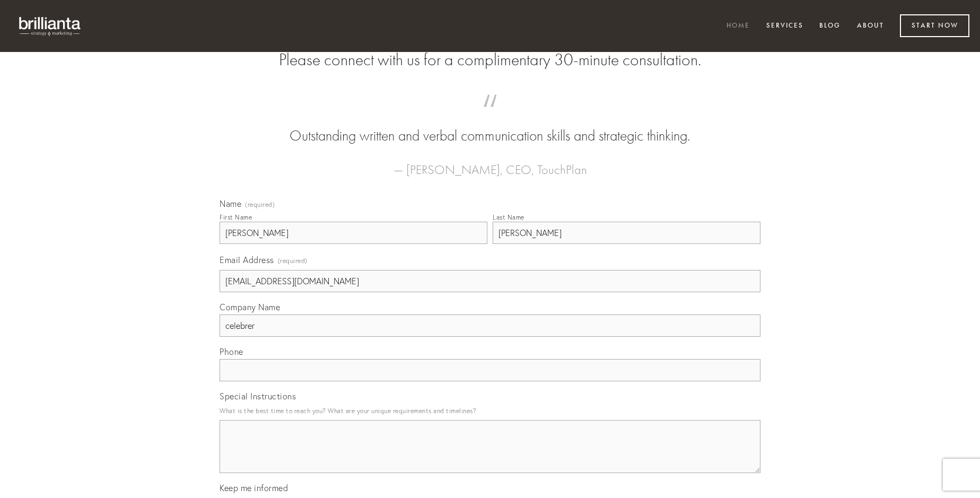 The width and height of the screenshot is (980, 498). What do you see at coordinates (246, 260) in the screenshot?
I see `span: Email Address` at bounding box center [246, 260].